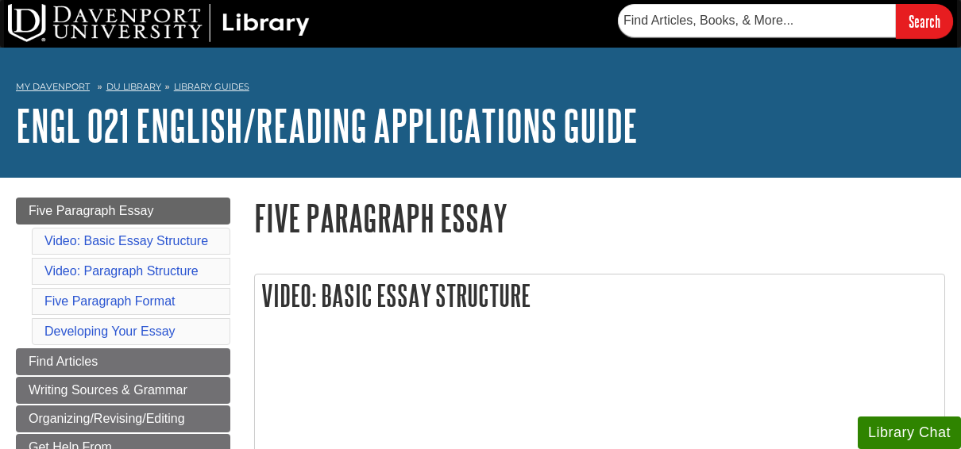 The height and width of the screenshot is (449, 961). What do you see at coordinates (108, 390) in the screenshot?
I see `span: Writing Sources & Grammar` at bounding box center [108, 390].